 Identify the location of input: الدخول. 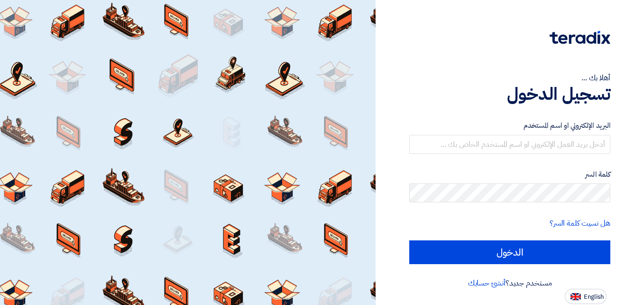
(510, 252).